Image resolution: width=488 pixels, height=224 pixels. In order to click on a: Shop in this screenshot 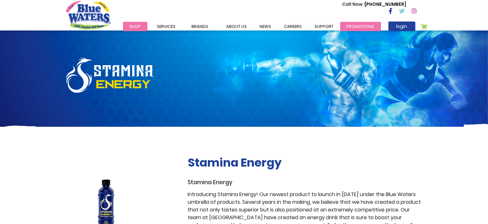, I will do `click(135, 26)`.